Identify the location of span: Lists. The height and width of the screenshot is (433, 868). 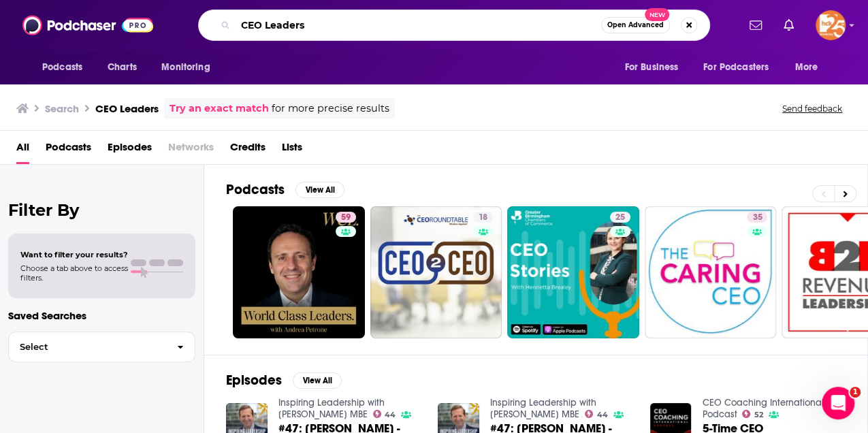
(292, 150).